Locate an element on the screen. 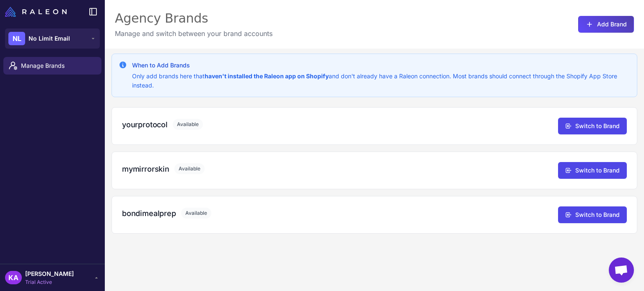 The image size is (644, 291). strong: haven't installed the Raleon app on Shopify is located at coordinates (267, 76).